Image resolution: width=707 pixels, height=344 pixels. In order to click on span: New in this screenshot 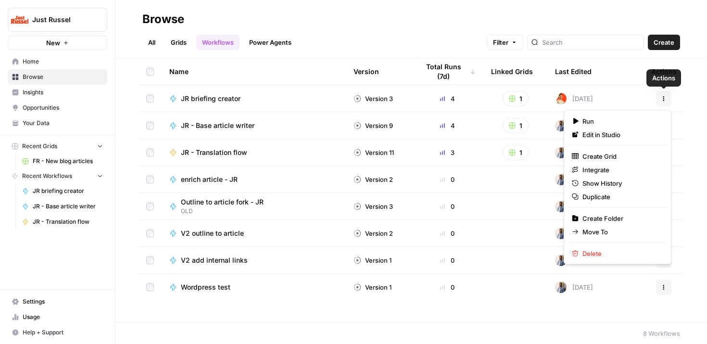, I will do `click(53, 43)`.